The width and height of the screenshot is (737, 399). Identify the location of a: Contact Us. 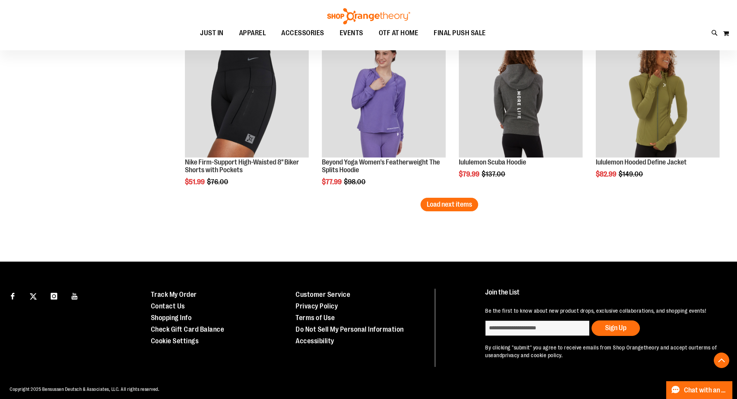
(168, 306).